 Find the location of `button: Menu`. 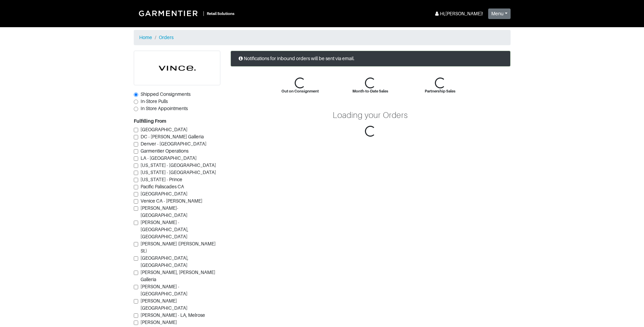

button: Menu is located at coordinates (499, 14).